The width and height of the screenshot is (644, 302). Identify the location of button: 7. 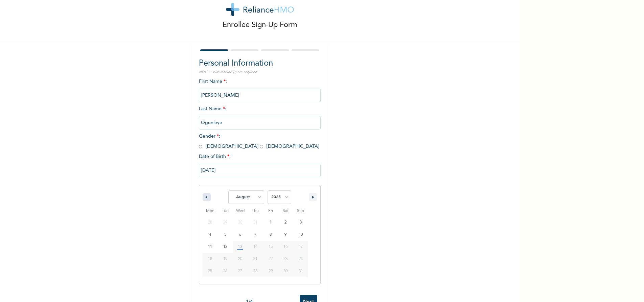
(255, 234).